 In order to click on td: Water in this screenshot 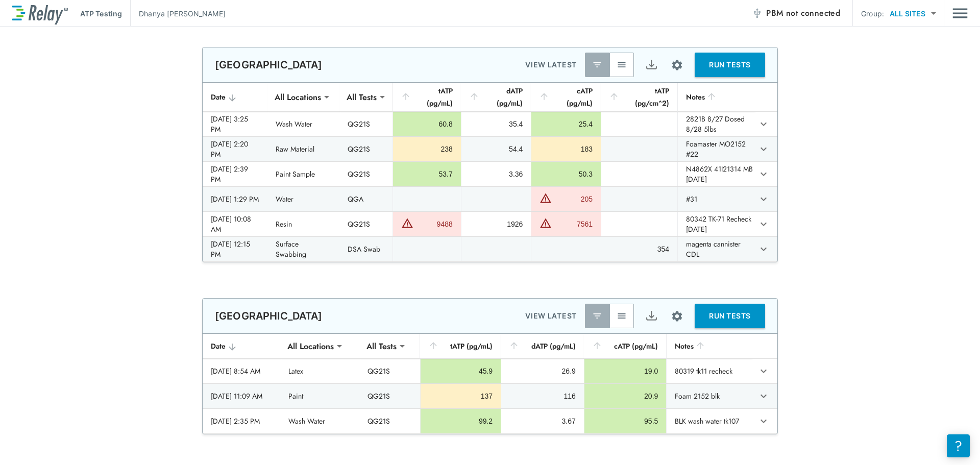, I will do `click(303, 199)`.